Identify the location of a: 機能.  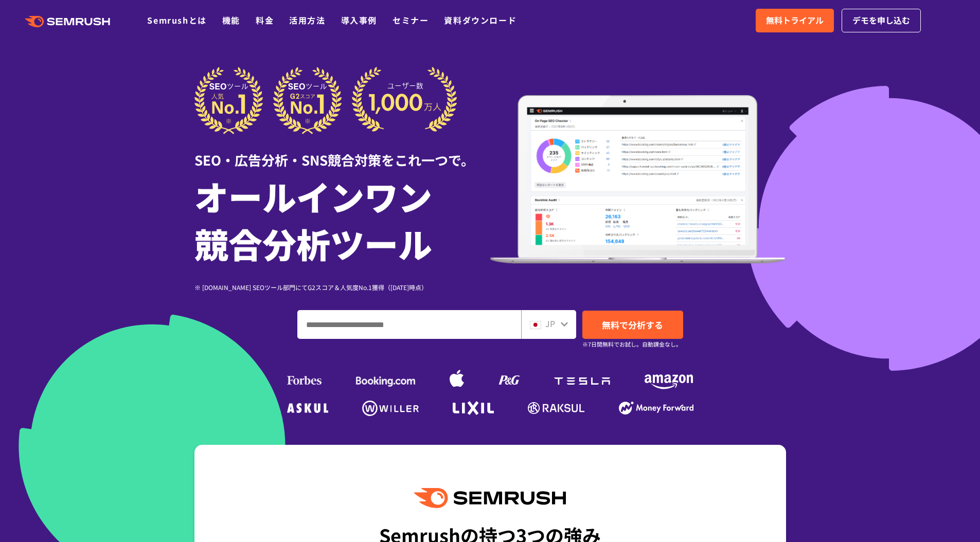
(231, 20).